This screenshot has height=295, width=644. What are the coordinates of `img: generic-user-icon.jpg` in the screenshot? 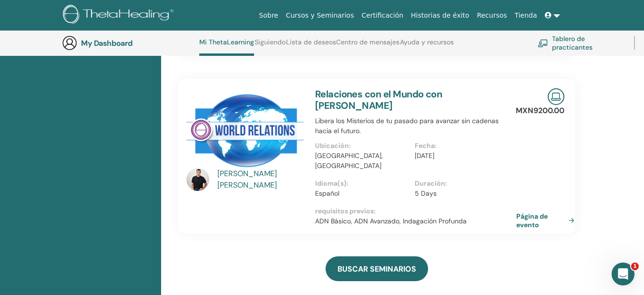 It's located at (70, 43).